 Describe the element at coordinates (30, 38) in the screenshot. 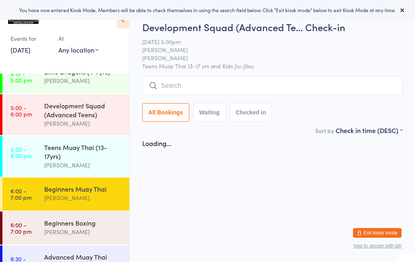

I see `div: Events for` at that location.